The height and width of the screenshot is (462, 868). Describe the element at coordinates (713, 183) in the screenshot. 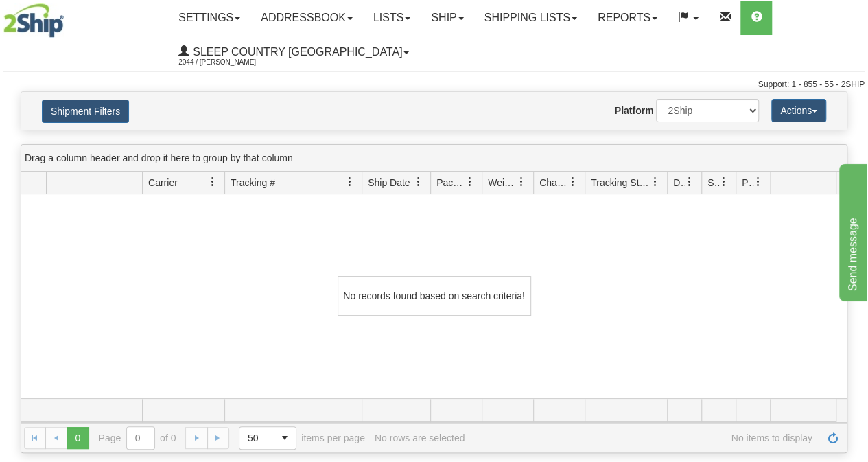

I see `span: Shipment Issues` at that location.